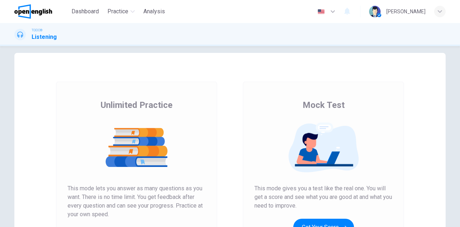  Describe the element at coordinates (118, 12) in the screenshot. I see `span: Practice` at that location.